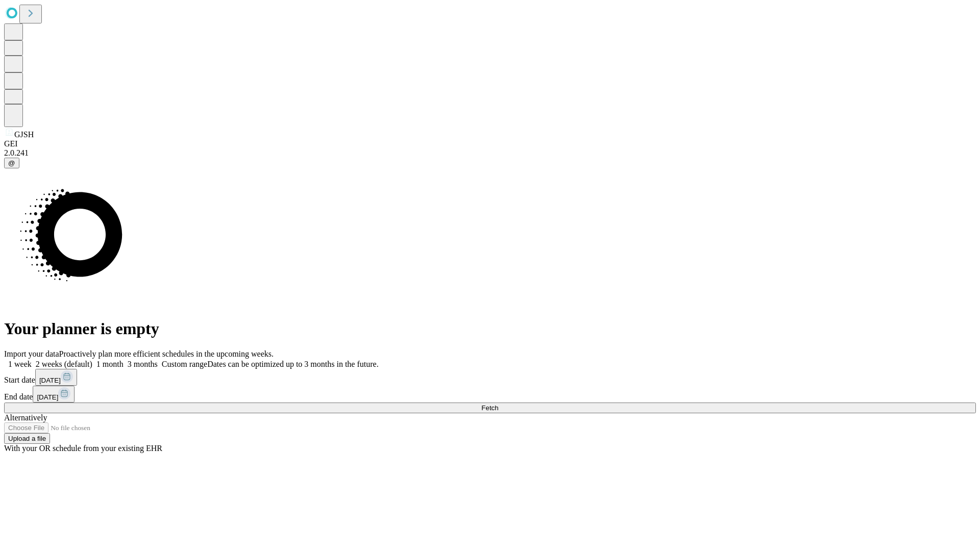  Describe the element at coordinates (184, 364) in the screenshot. I see `span: Custom range` at that location.